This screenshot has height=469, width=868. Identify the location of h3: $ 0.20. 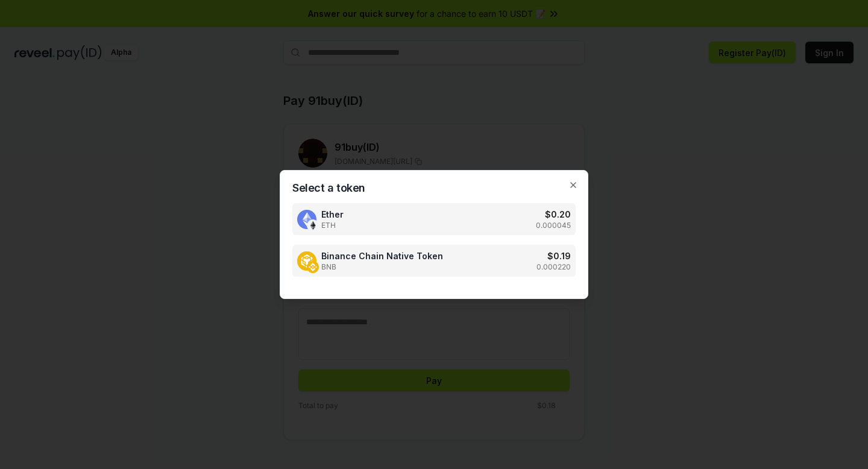
(558, 214).